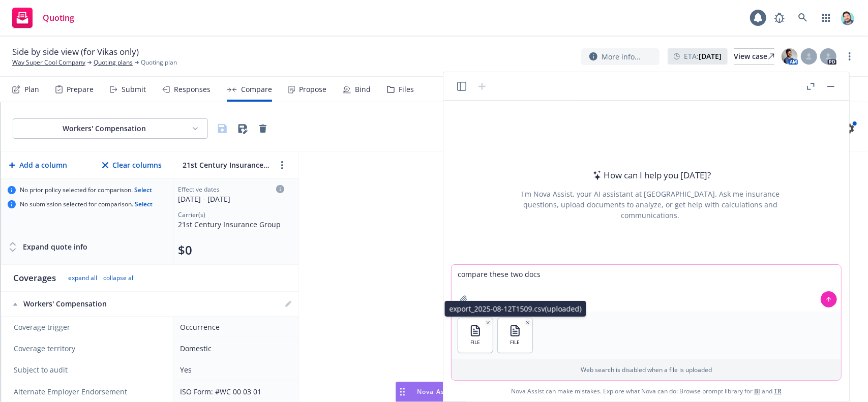 Image resolution: width=868 pixels, height=402 pixels. Describe the element at coordinates (402, 392) in the screenshot. I see `div: Drag to move` at that location.